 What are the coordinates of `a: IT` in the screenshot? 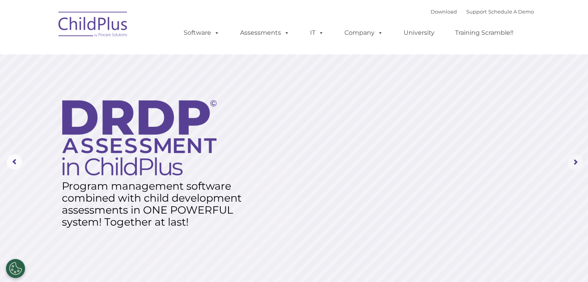 It's located at (317, 33).